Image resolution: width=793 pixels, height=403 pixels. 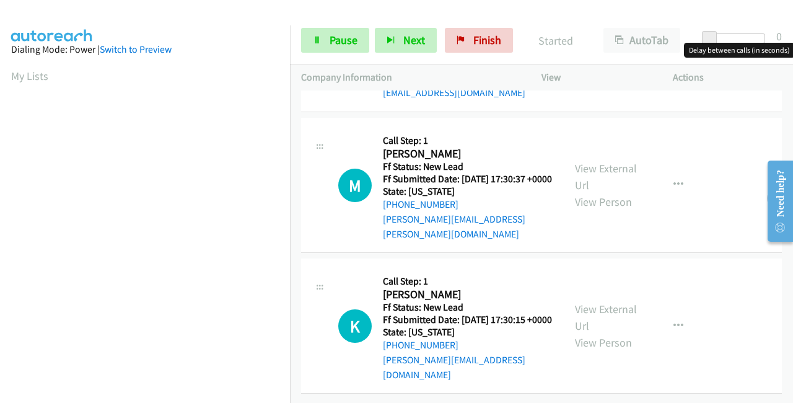 What do you see at coordinates (487, 40) in the screenshot?
I see `span: Finish` at bounding box center [487, 40].